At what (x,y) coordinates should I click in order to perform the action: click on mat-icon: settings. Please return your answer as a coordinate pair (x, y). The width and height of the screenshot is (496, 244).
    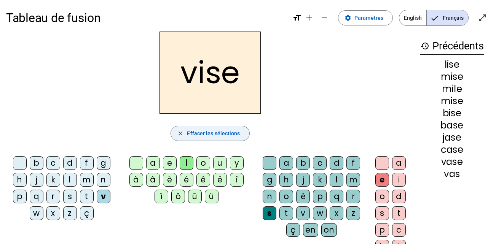
    Looking at the image, I should click on (348, 18).